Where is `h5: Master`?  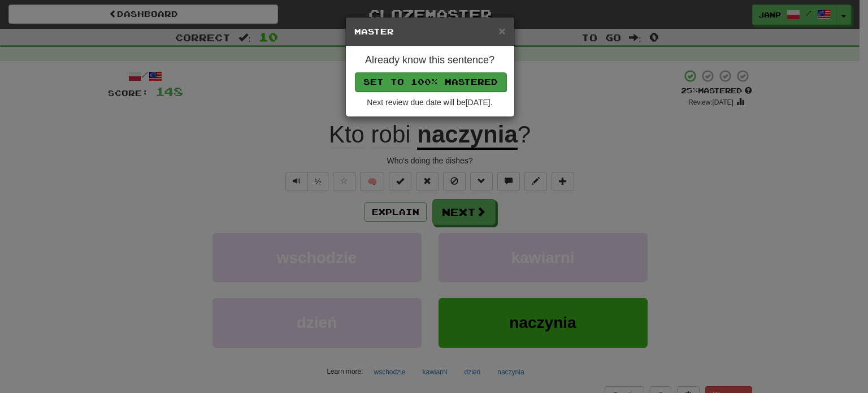
h5: Master is located at coordinates (430, 32).